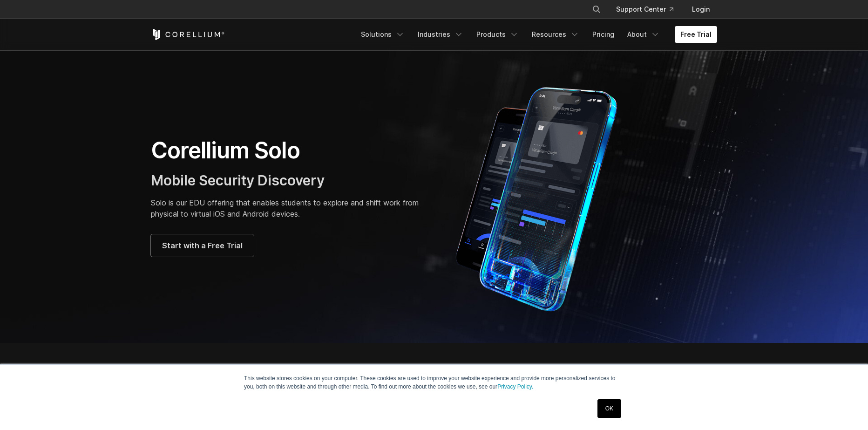 This screenshot has height=430, width=868. I want to click on img: Corellium Solo for mobile app security solutions, so click(544, 197).